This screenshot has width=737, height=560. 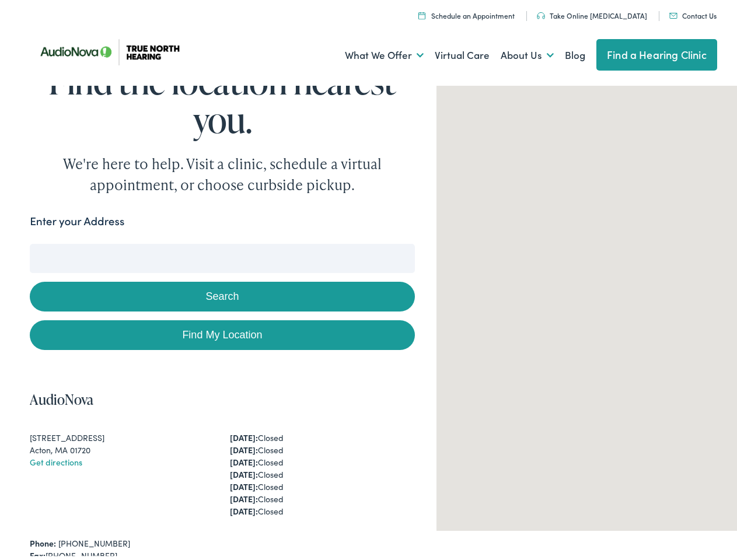 I want to click on a: Get directions, so click(x=56, y=458).